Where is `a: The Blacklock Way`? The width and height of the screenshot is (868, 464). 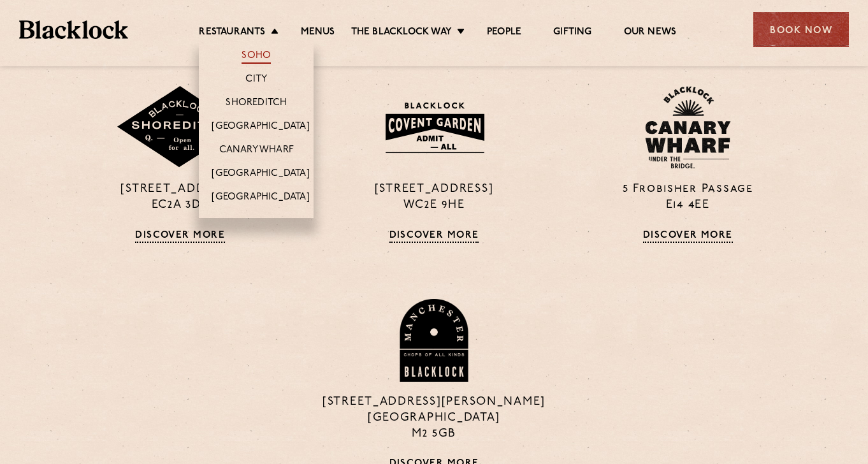 a: The Blacklock Way is located at coordinates (402, 33).